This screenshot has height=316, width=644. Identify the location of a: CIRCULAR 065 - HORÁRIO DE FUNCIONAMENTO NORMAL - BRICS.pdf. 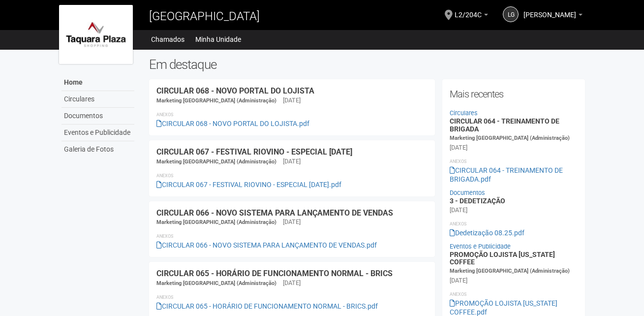
(267, 306).